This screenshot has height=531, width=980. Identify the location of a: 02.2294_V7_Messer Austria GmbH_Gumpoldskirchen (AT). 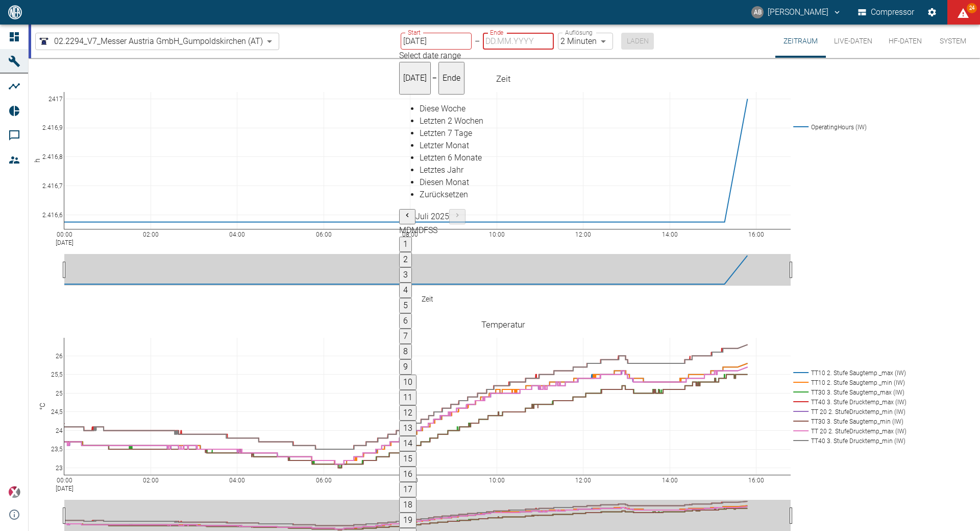
(150, 41).